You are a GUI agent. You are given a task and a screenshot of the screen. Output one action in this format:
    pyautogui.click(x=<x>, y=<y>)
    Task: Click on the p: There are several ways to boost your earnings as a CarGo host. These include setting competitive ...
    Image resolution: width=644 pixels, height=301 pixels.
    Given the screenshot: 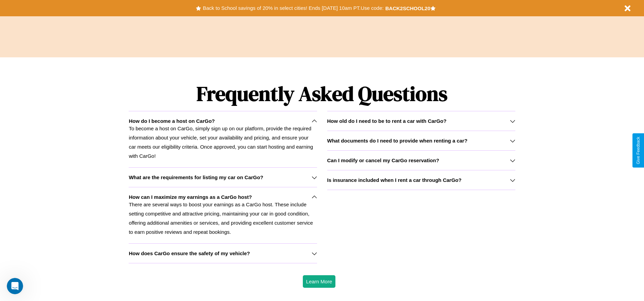 What is the action you would take?
    pyautogui.click(x=223, y=218)
    